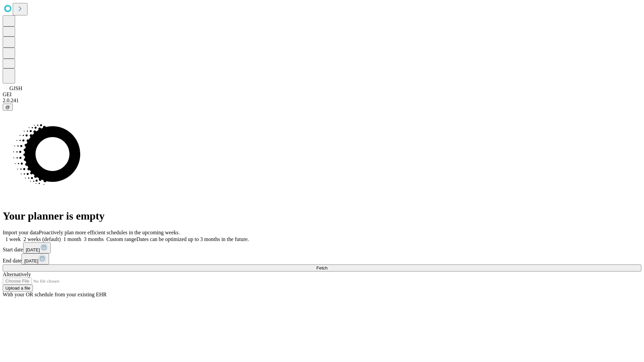 This screenshot has height=362, width=644. What do you see at coordinates (17, 274) in the screenshot?
I see `span: Alternatively` at bounding box center [17, 274].